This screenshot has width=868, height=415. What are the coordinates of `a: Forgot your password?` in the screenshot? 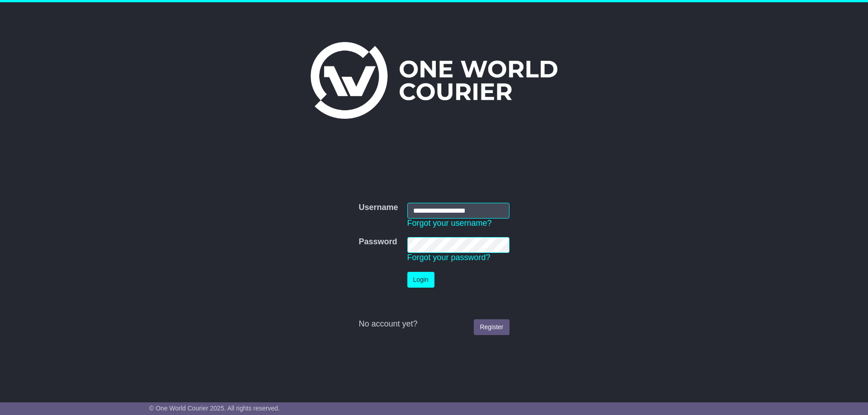 It's located at (449, 257).